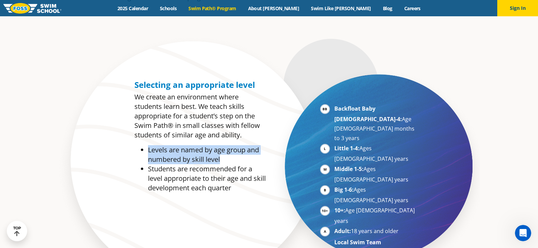 This screenshot has width=538, height=248. Describe the element at coordinates (340, 211) in the screenshot. I see `strong: 10+:` at that location.